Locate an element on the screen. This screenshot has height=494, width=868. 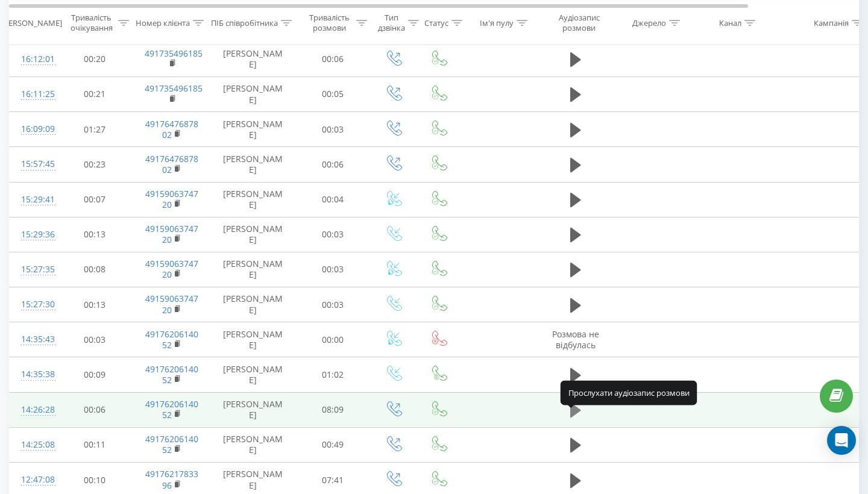
td: 00:08 is located at coordinates (94, 269).